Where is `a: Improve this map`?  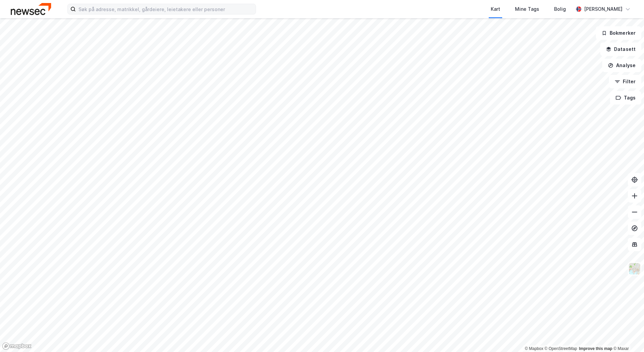 a: Improve this map is located at coordinates (595, 348).